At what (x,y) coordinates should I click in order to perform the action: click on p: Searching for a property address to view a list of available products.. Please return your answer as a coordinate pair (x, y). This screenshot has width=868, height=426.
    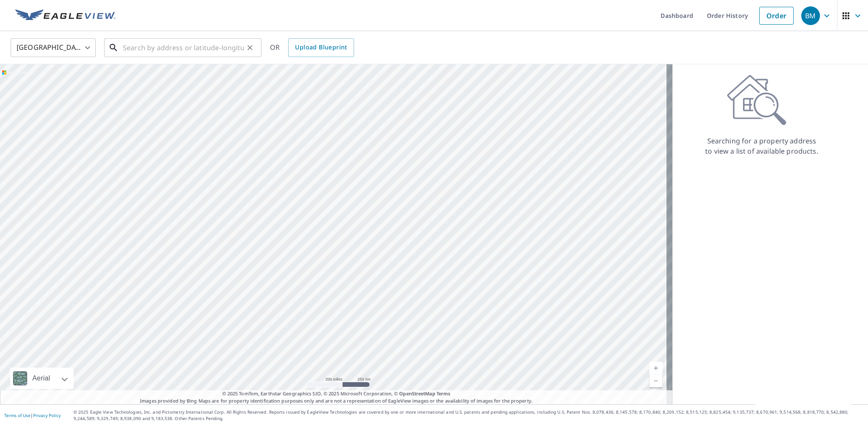
    Looking at the image, I should click on (762, 146).